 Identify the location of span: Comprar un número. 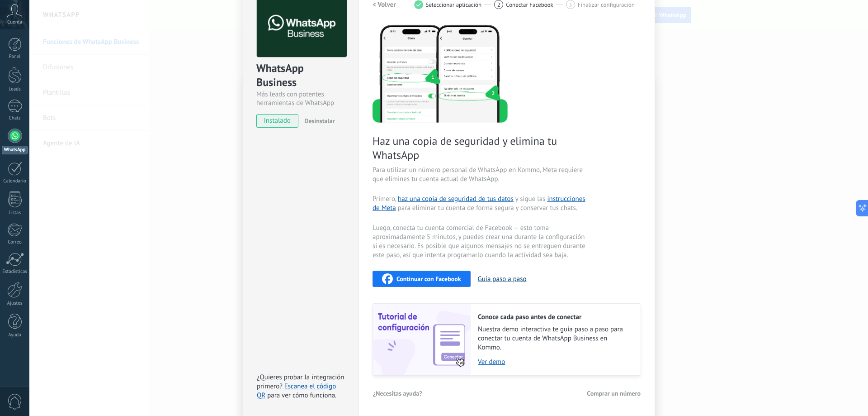
(613, 393).